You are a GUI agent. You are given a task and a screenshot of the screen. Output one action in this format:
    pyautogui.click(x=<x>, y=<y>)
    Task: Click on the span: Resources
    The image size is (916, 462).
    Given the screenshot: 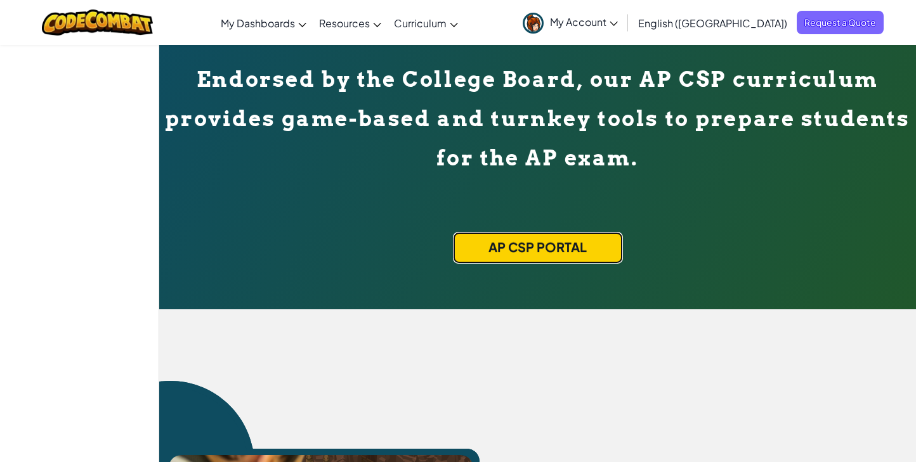 What is the action you would take?
    pyautogui.click(x=344, y=23)
    